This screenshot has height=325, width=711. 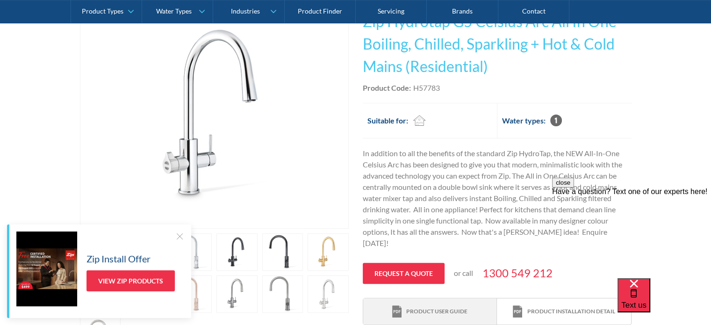 What do you see at coordinates (497, 44) in the screenshot?
I see `h1: Zip Hydrotap G5 Celsius Arc All In One Boiling, Chilled, Sparkling + Hot & Cold Mains (Residential)` at bounding box center [497, 44].